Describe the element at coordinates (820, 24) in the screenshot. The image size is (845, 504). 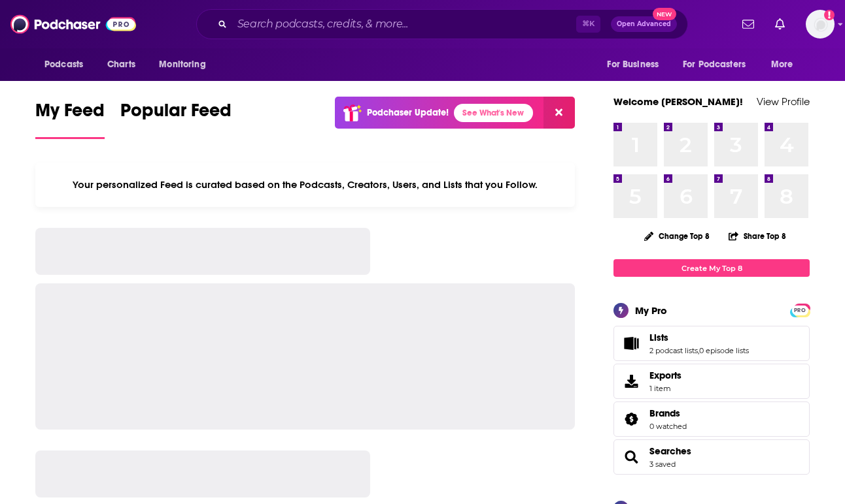
I see `img: User Profile` at that location.